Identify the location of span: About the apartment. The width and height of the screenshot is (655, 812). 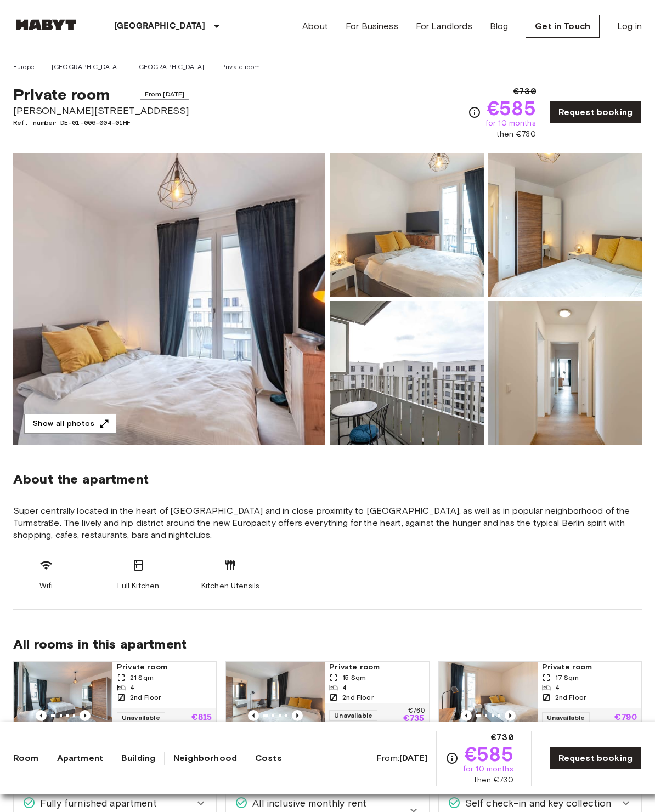
(81, 480).